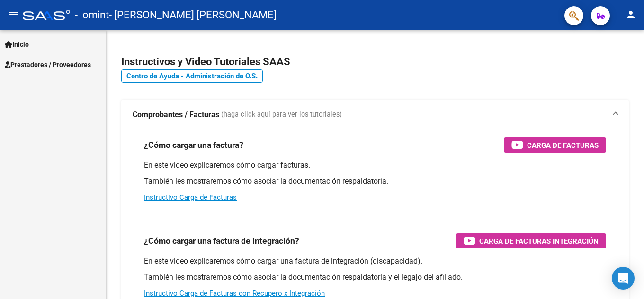  Describe the element at coordinates (13, 14) in the screenshot. I see `mat-icon: menu` at that location.